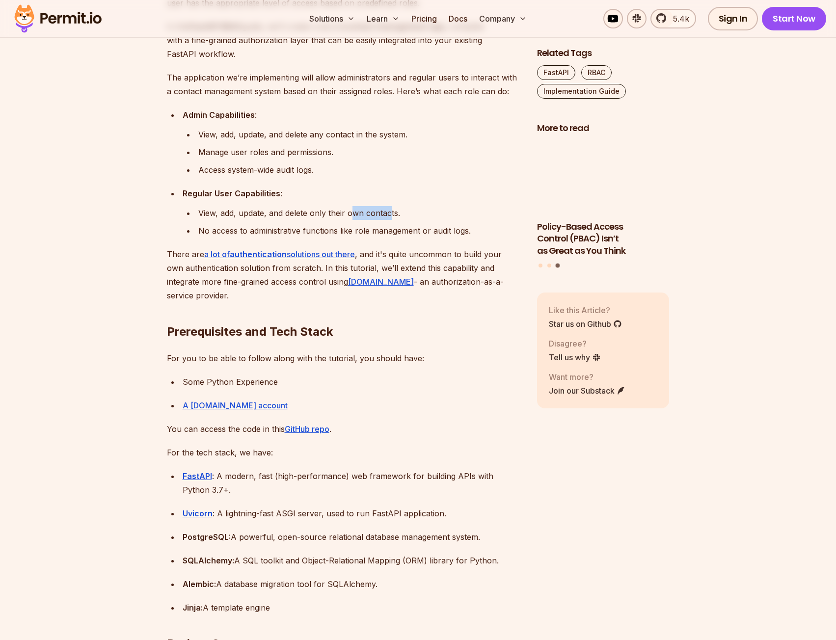 The width and height of the screenshot is (836, 640). What do you see at coordinates (503, 19) in the screenshot?
I see `button: Company` at bounding box center [503, 19].